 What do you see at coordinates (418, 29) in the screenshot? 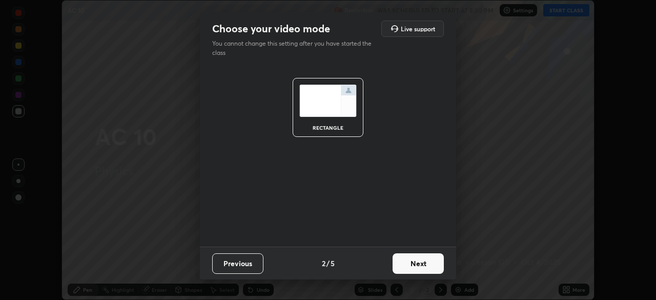
I see `h5: Live support` at bounding box center [418, 29].